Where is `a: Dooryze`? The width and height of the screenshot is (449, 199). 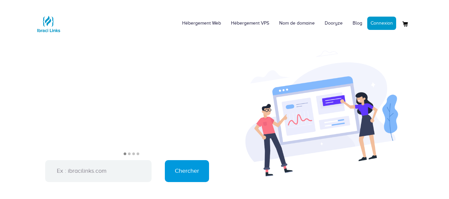
a: Dooryze is located at coordinates (334, 23).